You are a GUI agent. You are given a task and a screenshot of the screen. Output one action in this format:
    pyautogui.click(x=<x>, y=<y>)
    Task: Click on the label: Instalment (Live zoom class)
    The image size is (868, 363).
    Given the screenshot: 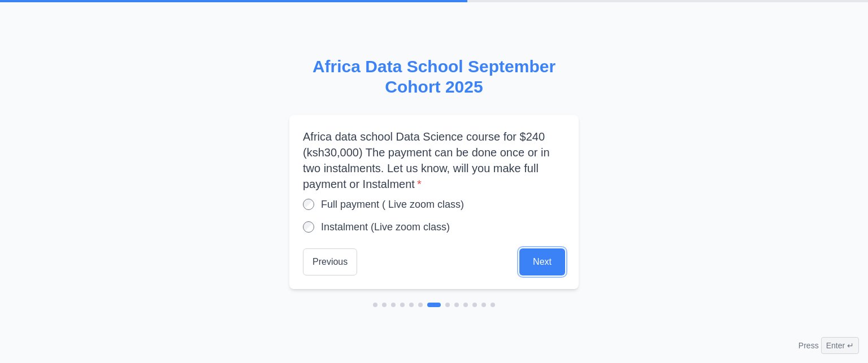 What is the action you would take?
    pyautogui.click(x=386, y=227)
    